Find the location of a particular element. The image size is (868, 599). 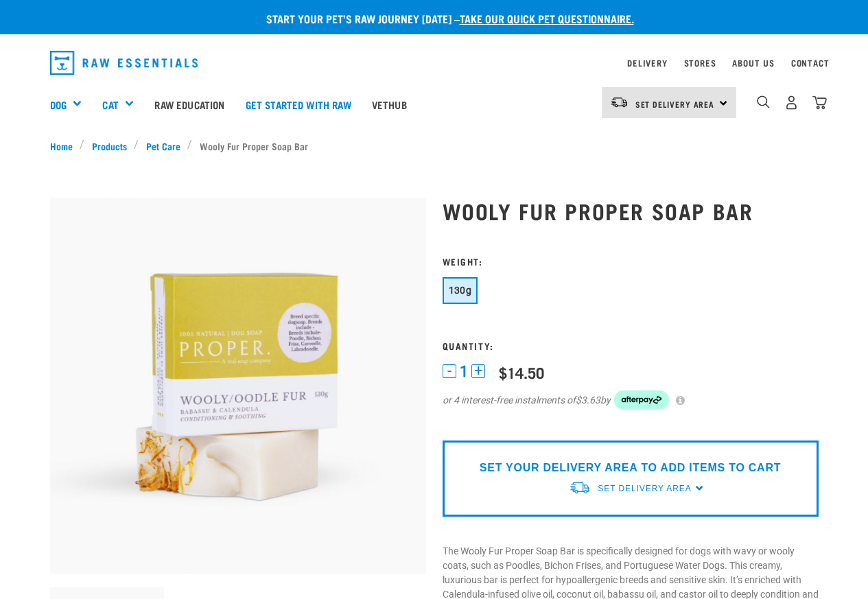

img: Afterpay is located at coordinates (642, 400).